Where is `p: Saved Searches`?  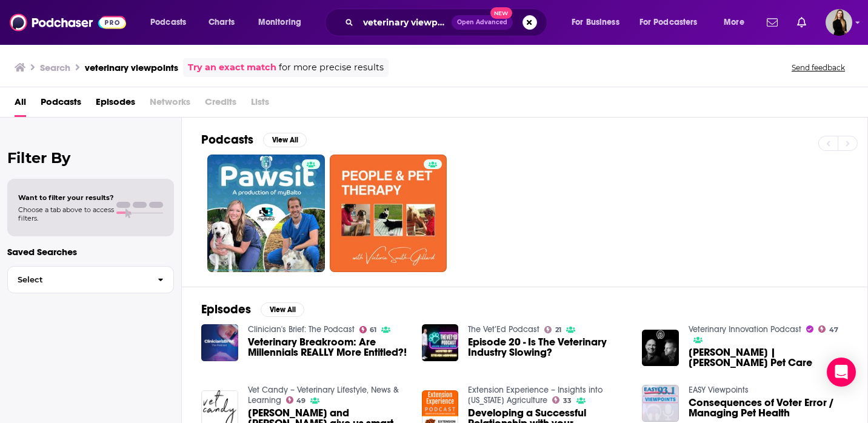
p: Saved Searches is located at coordinates (91, 252).